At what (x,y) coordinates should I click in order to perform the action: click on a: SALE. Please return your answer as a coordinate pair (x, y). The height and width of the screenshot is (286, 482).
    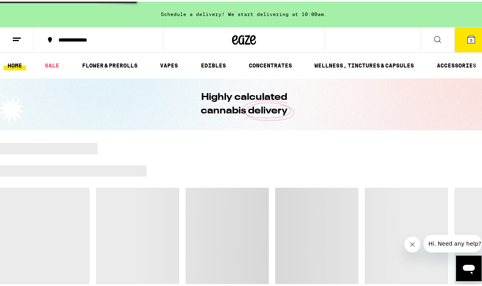
    Looking at the image, I should click on (52, 64).